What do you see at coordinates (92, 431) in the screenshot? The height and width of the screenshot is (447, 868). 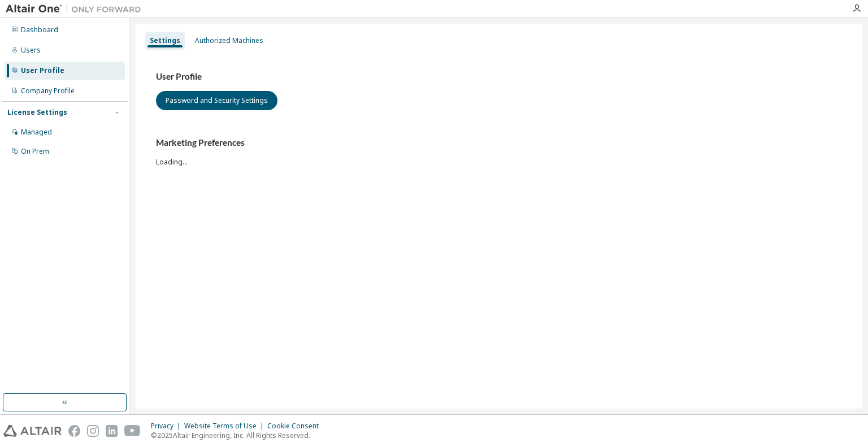 I see `img: instagram.svg` at bounding box center [92, 431].